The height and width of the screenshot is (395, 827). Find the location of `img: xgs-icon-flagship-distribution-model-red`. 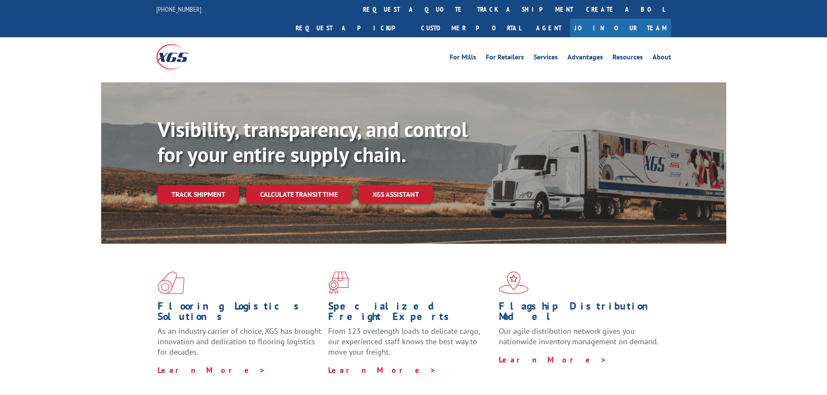

img: xgs-icon-flagship-distribution-model-red is located at coordinates (513, 283).